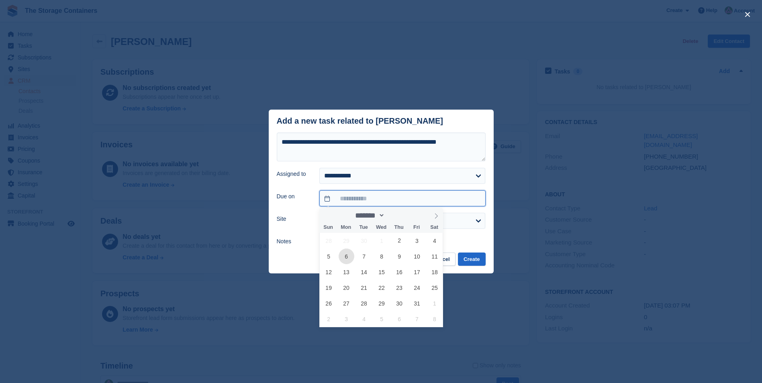 The width and height of the screenshot is (762, 383). What do you see at coordinates (382, 272) in the screenshot?
I see `span: October 15, 2025` at bounding box center [382, 272].